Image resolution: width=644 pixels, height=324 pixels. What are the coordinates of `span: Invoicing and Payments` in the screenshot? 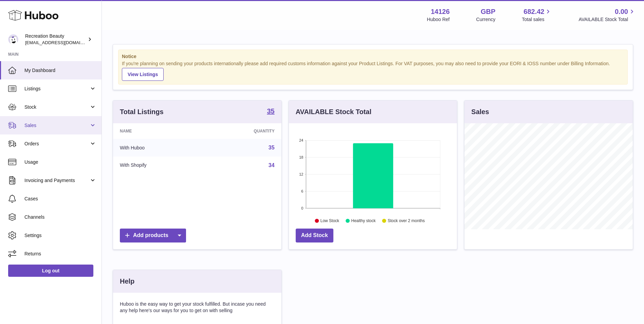 It's located at (57, 180).